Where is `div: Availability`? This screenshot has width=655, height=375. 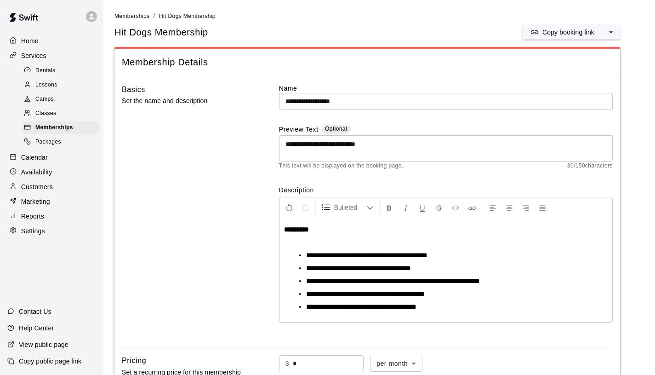
div: Availability is located at coordinates (52, 172).